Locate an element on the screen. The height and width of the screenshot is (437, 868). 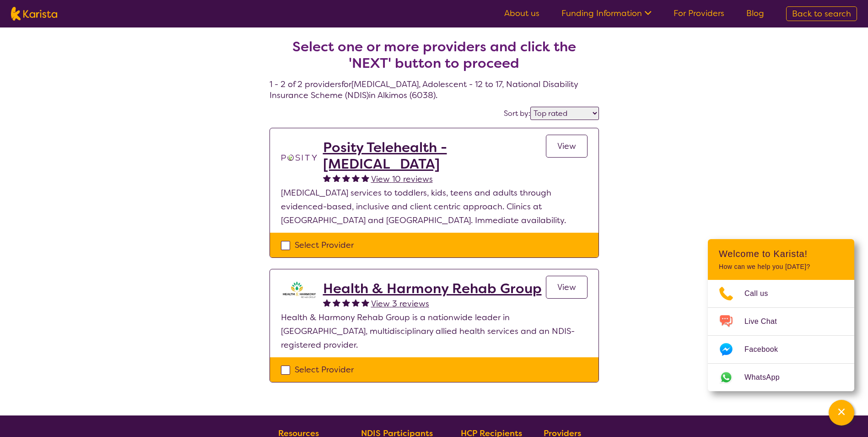
h2: Welcome to Karista! is located at coordinates (781, 254).